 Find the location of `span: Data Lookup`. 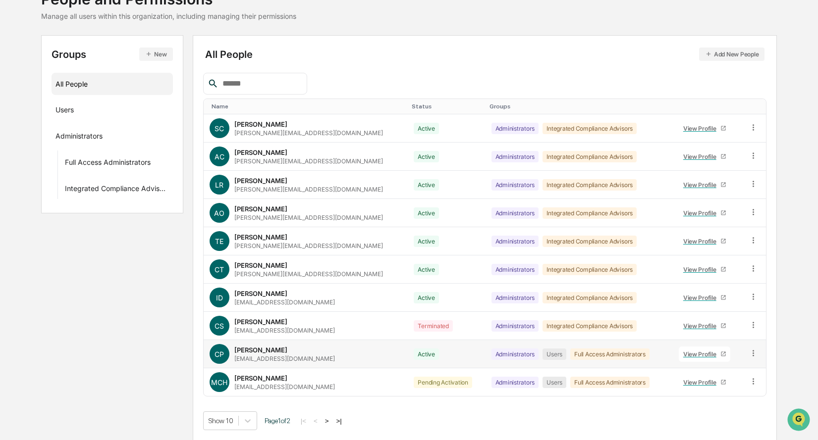

span: Data Lookup is located at coordinates (41, 149).